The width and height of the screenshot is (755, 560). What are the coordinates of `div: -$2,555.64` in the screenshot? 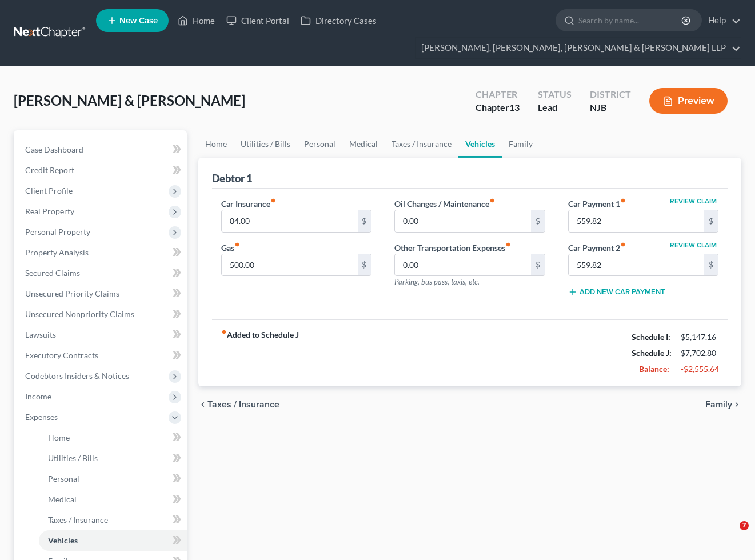 It's located at (700, 369).